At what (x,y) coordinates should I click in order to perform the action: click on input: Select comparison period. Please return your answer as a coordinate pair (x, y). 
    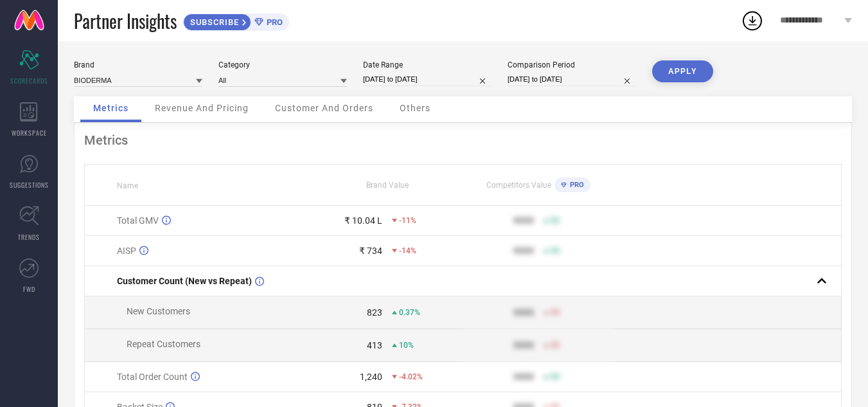
    Looking at the image, I should click on (572, 79).